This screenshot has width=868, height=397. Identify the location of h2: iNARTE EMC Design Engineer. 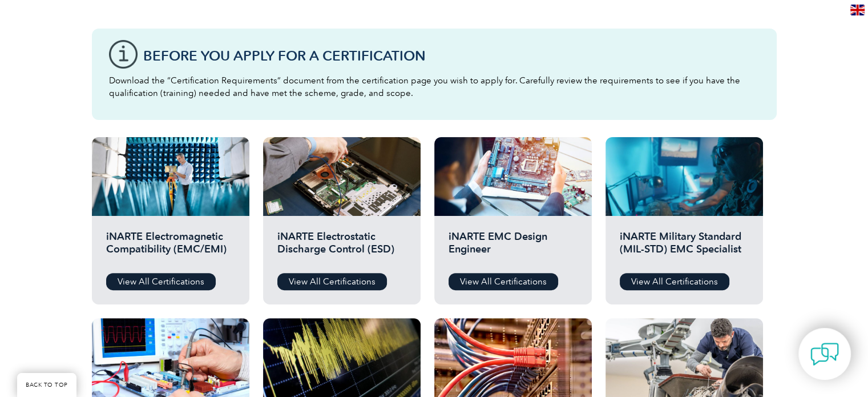
(513, 247).